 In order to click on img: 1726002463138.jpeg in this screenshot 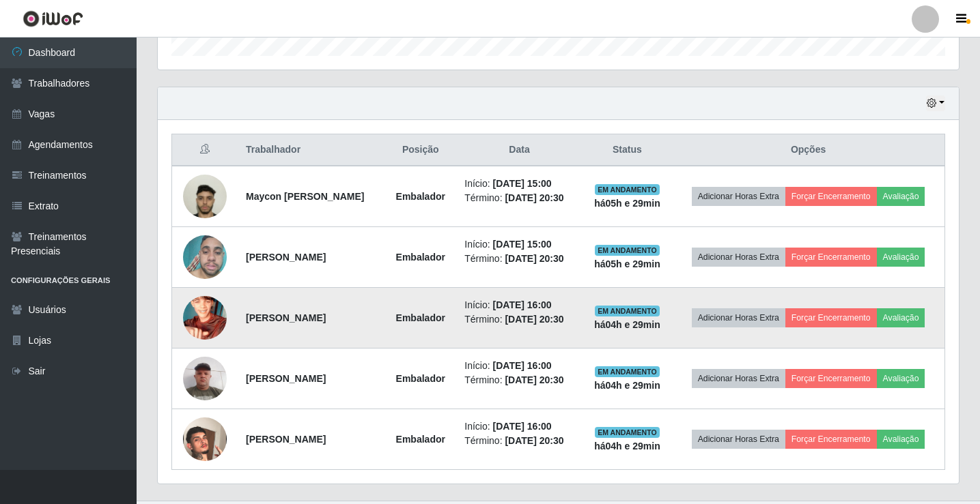, I will do `click(205, 439)`.